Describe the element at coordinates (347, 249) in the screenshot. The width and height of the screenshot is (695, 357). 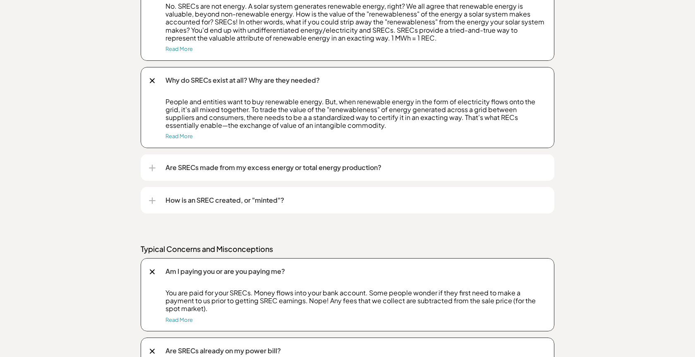
I see `p: Typical Concerns and Misconceptions` at that location.